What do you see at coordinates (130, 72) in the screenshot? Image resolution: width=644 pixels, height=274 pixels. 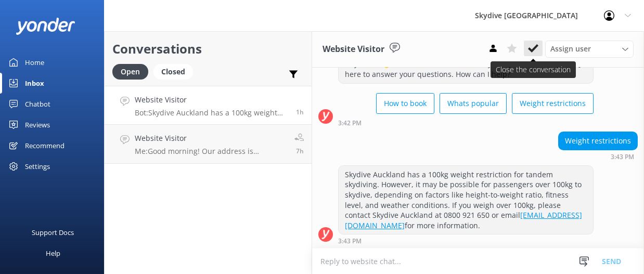 I see `div: Open` at bounding box center [130, 72].